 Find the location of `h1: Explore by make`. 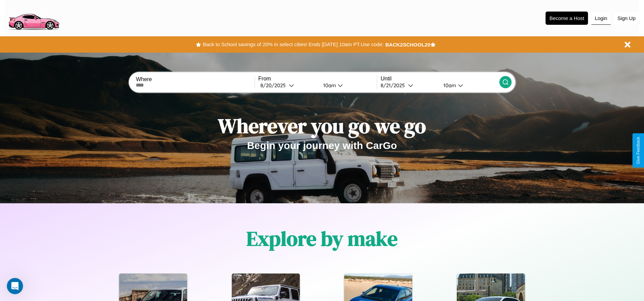

h1: Explore by make is located at coordinates (322, 239).